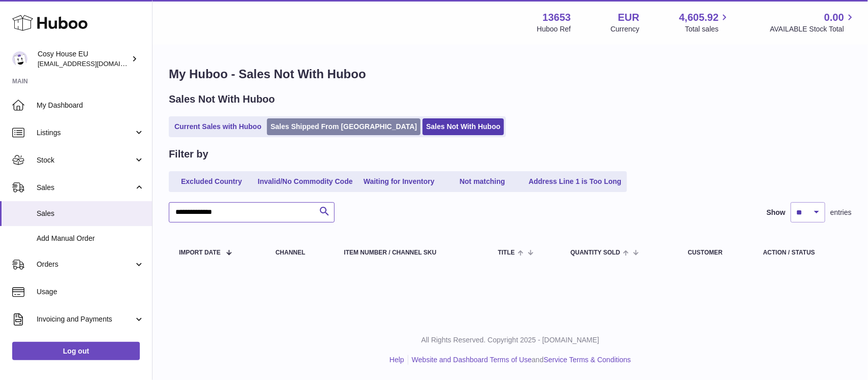 The image size is (868, 380). I want to click on div: Customer, so click(716, 253).